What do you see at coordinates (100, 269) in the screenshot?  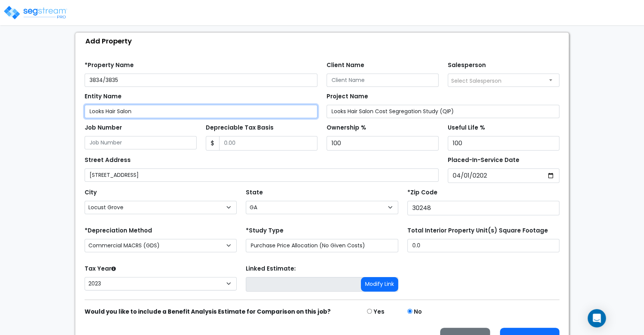 I see `label: Tax Year` at bounding box center [100, 269].